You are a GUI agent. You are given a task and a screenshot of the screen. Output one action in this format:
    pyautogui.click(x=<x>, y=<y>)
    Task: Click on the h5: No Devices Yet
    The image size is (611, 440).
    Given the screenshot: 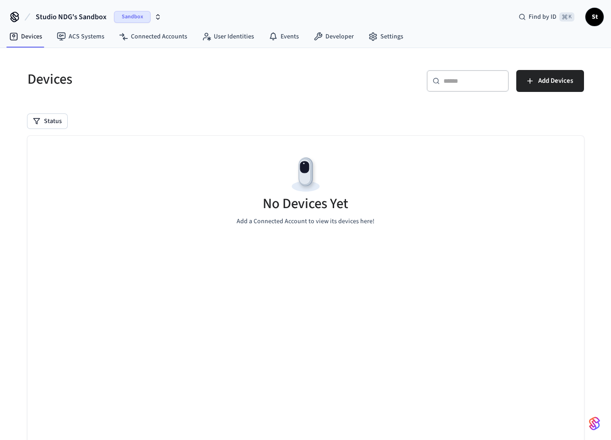 What is the action you would take?
    pyautogui.click(x=305, y=204)
    